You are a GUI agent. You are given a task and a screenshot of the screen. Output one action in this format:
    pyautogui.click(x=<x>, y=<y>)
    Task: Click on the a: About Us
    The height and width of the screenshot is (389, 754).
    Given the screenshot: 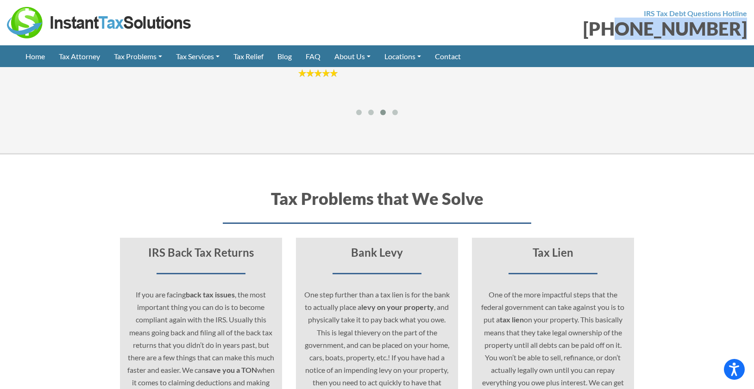 What is the action you would take?
    pyautogui.click(x=352, y=56)
    